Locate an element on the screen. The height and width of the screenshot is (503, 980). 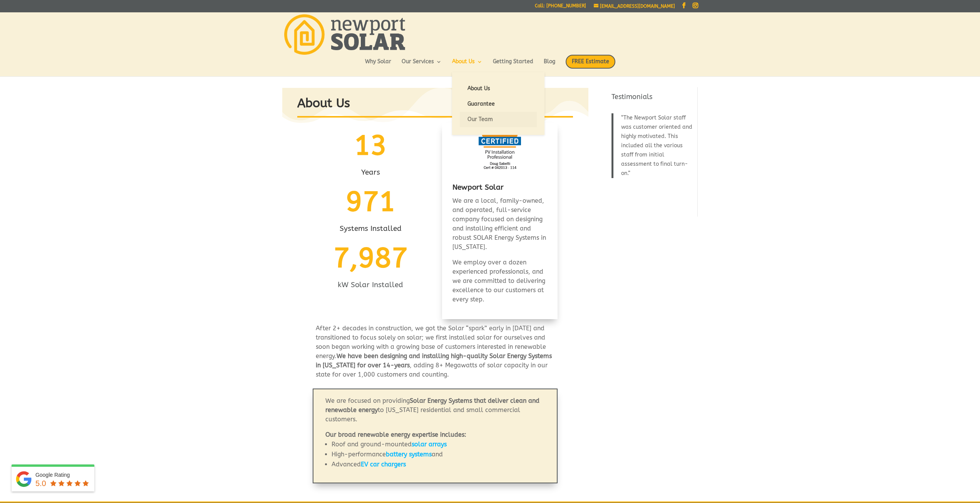
img: Newport Solar | Solar Energy Optimized. is located at coordinates (345, 34).